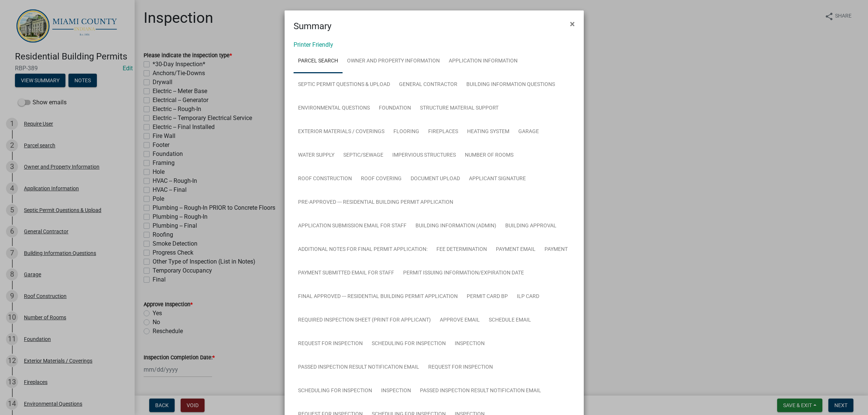  I want to click on a: Impervious Structures, so click(424, 155).